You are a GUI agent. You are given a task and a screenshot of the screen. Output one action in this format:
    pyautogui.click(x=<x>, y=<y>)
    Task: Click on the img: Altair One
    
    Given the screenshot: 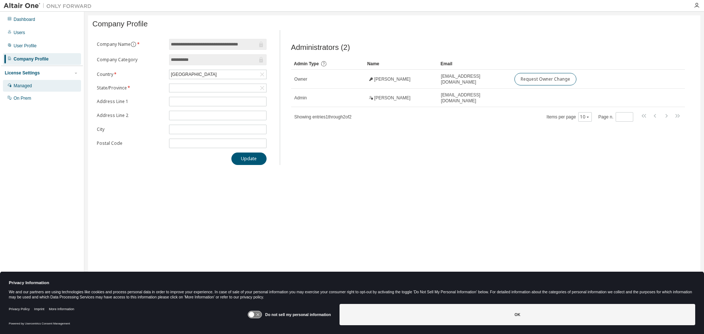 What is the action you would take?
    pyautogui.click(x=49, y=6)
    